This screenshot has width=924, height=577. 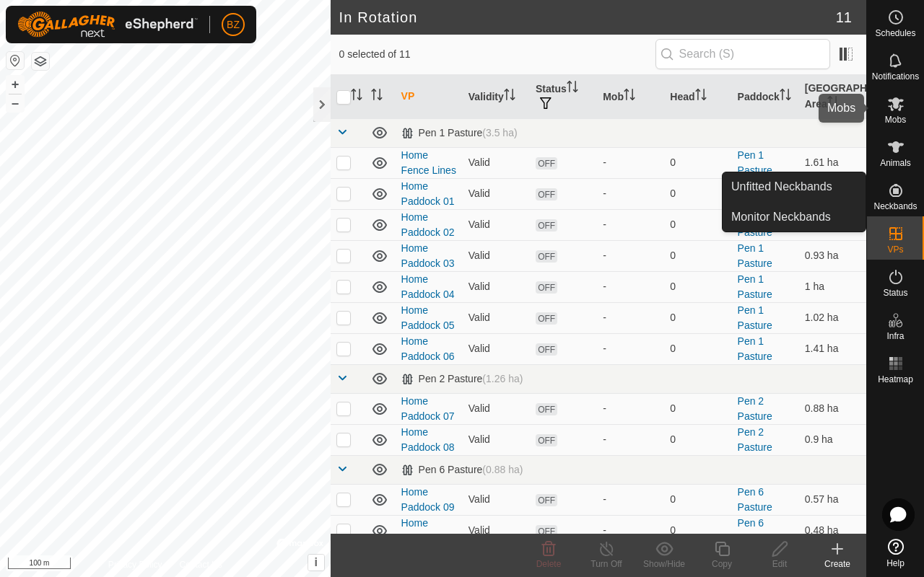 I want to click on span: (1.26 ha), so click(x=503, y=379).